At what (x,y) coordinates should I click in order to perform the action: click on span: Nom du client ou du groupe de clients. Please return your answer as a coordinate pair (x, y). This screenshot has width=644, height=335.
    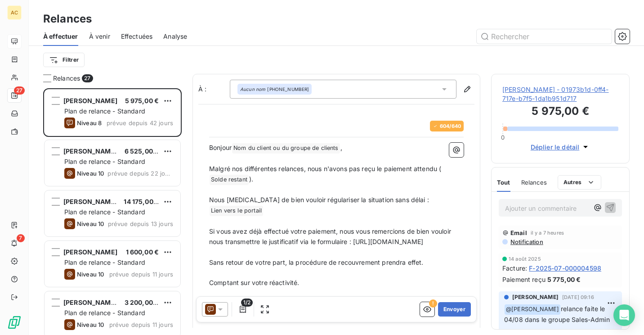
    Looking at the image, I should click on (286, 148).